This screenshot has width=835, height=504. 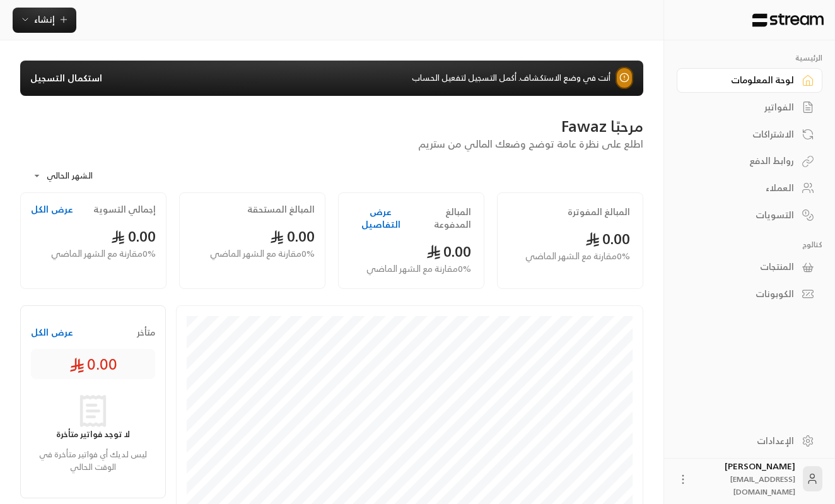 I want to click on p: ليس لديك أي فواتير متأخرة في الوقت الحالي, so click(x=93, y=460).